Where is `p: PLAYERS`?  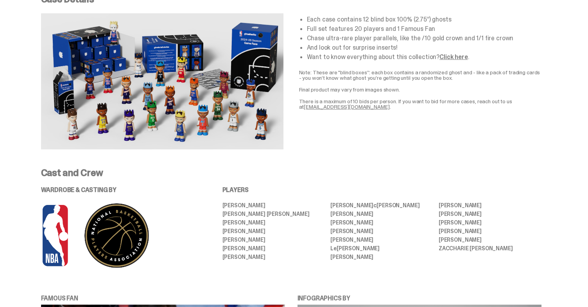
p: PLAYERS is located at coordinates (382, 190).